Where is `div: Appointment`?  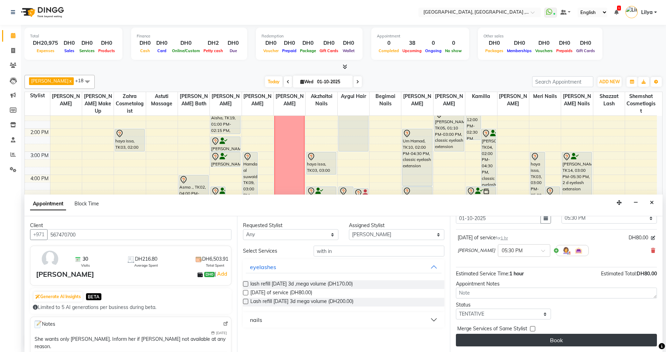 div: Appointment is located at coordinates (420, 36).